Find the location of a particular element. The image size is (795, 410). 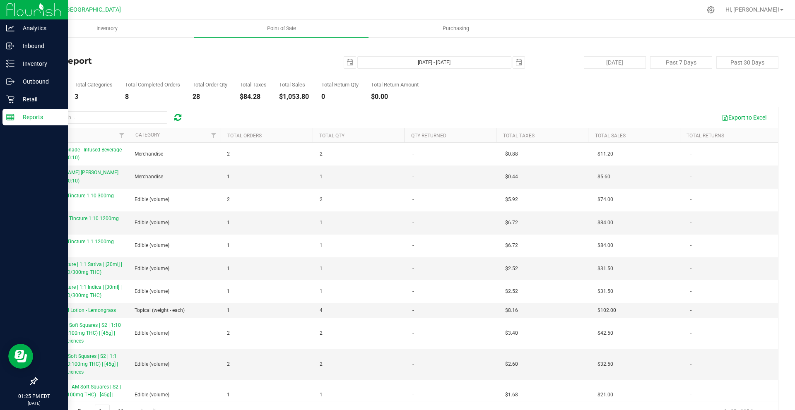

a: Category is located at coordinates (147, 135).